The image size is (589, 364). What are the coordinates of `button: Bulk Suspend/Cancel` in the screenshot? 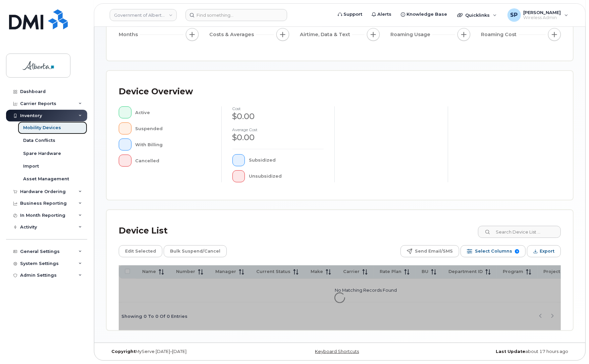 It's located at (195, 251).